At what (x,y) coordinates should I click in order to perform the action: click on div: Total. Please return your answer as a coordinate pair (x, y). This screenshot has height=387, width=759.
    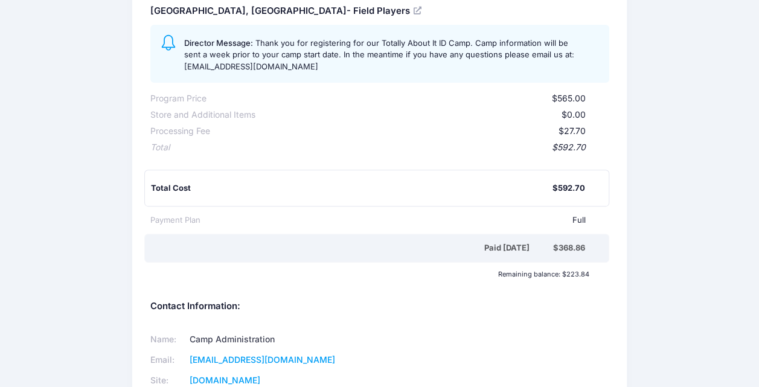
    Looking at the image, I should click on (160, 147).